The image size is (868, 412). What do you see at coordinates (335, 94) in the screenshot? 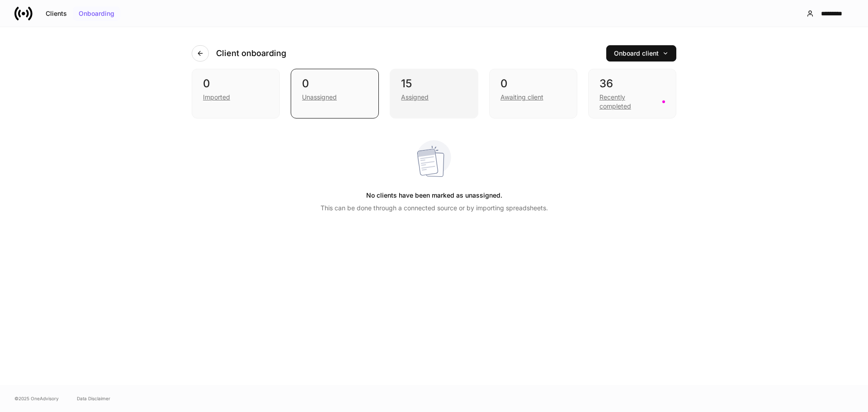
I see `div: 0Unassigned` at bounding box center [335, 94].